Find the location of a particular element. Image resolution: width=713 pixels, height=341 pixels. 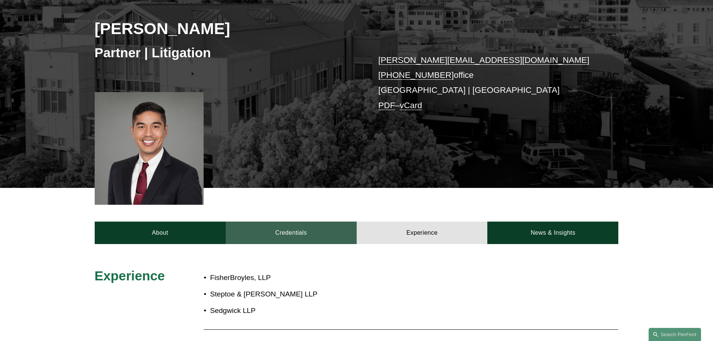

p: Sedgwick LLP is located at coordinates (381, 311).